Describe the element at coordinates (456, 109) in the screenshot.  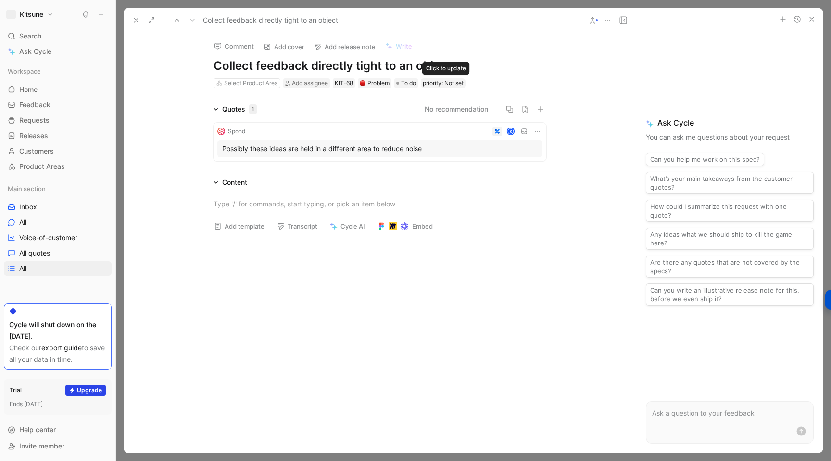
I see `button: No recommendation` at that location.